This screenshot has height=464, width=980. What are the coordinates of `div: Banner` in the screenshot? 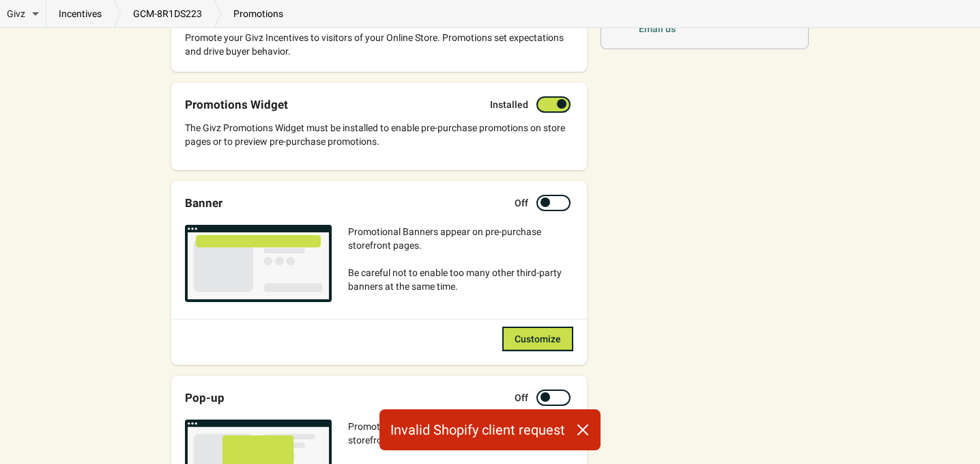 It's located at (203, 203).